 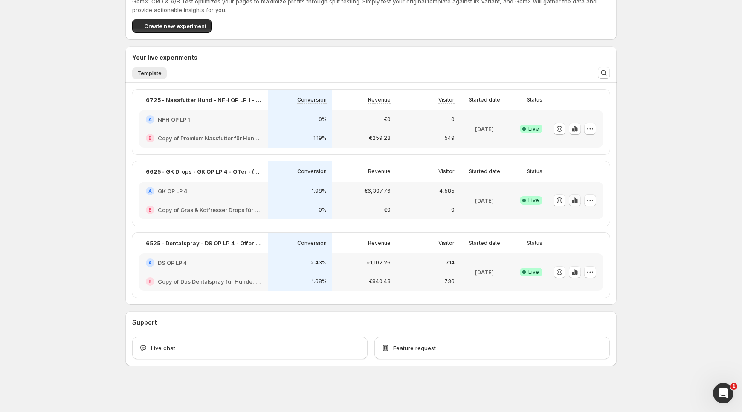 What do you see at coordinates (450, 263) in the screenshot?
I see `p: 714` at bounding box center [450, 263].